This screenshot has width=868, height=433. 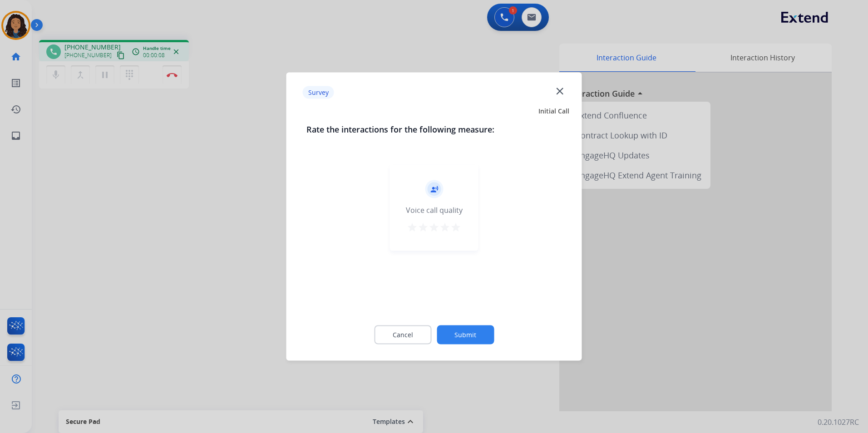 I want to click on mat-icon: close, so click(x=560, y=91).